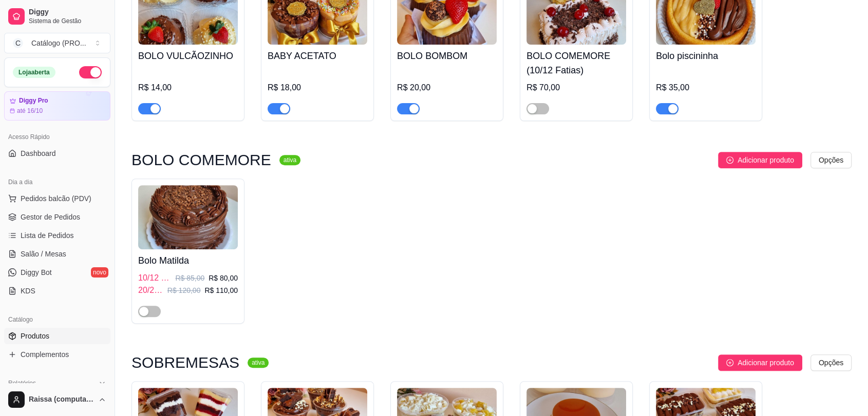 The height and width of the screenshot is (416, 868). Describe the element at coordinates (33, 100) in the screenshot. I see `article: Diggy Pro` at that location.